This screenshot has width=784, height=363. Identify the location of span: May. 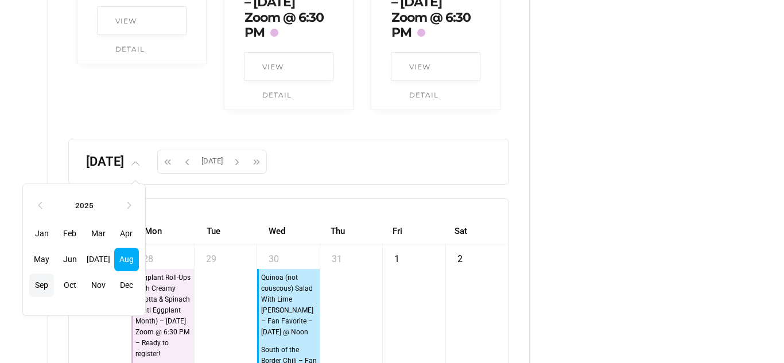
(41, 259).